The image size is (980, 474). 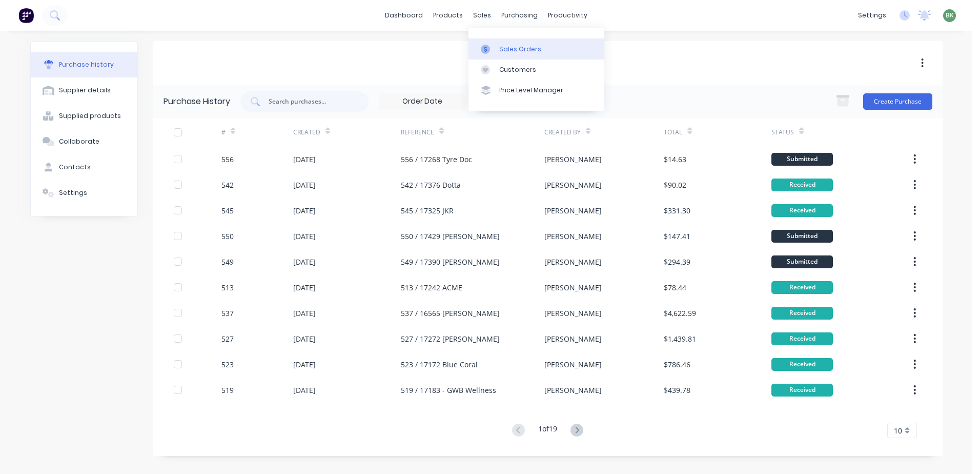 What do you see at coordinates (448, 15) in the screenshot?
I see `div: products` at bounding box center [448, 15].